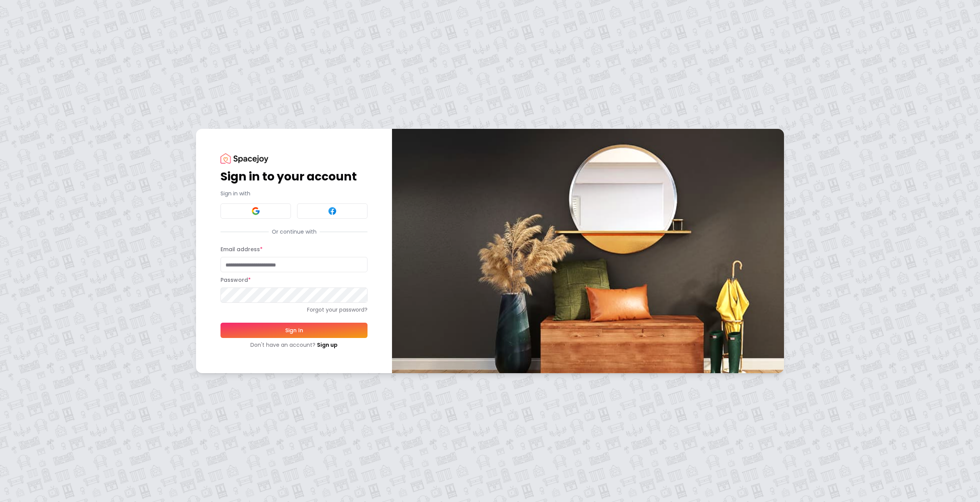 The image size is (980, 502). What do you see at coordinates (332, 211) in the screenshot?
I see `img: Facebook signin` at bounding box center [332, 211].